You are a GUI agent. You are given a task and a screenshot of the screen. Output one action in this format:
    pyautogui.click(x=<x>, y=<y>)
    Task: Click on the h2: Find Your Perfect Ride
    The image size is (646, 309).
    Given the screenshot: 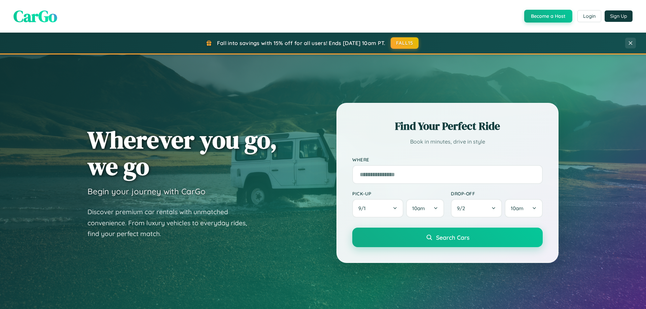 What is the action you would take?
    pyautogui.click(x=447, y=126)
    